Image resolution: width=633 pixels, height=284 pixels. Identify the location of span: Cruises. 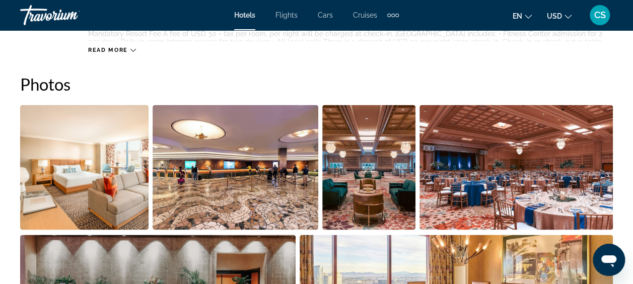
(365, 15).